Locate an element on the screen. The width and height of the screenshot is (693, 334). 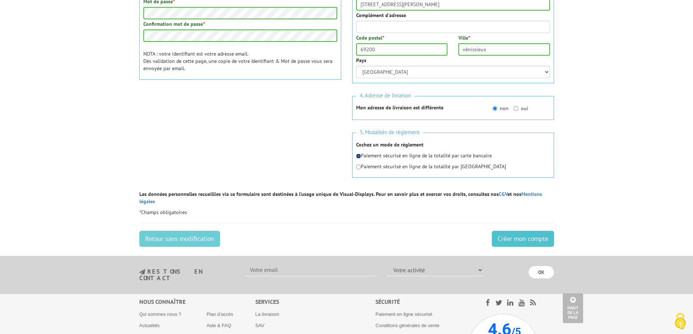
label: Confirmation mot de passe is located at coordinates (174, 24).